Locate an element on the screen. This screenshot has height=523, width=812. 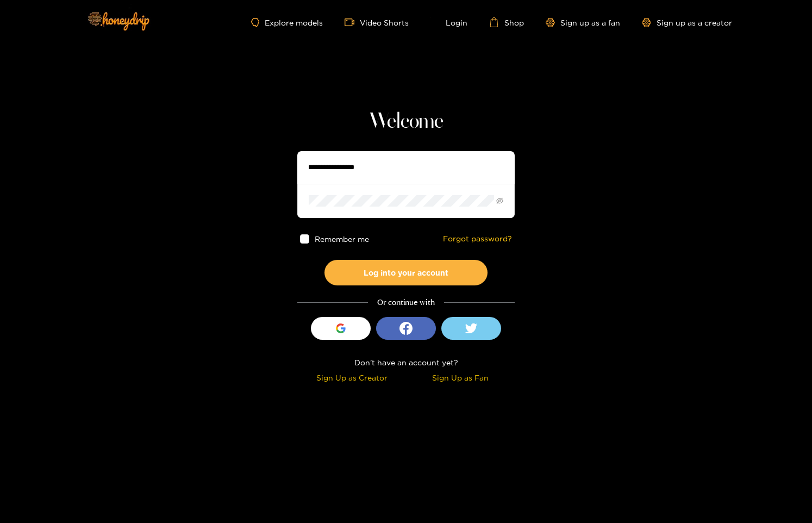
button: Log into your account is located at coordinates (406, 272).